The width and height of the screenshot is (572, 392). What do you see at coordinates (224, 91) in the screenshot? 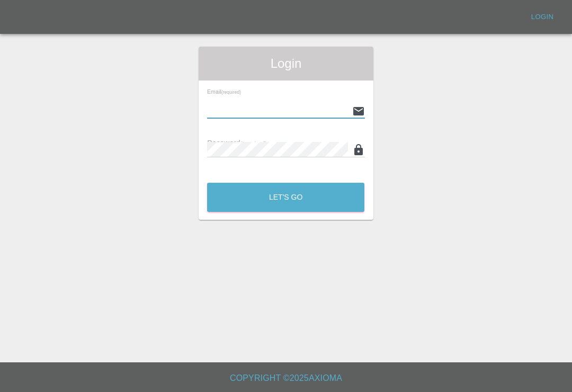
I see `span: Email` at bounding box center [224, 91].